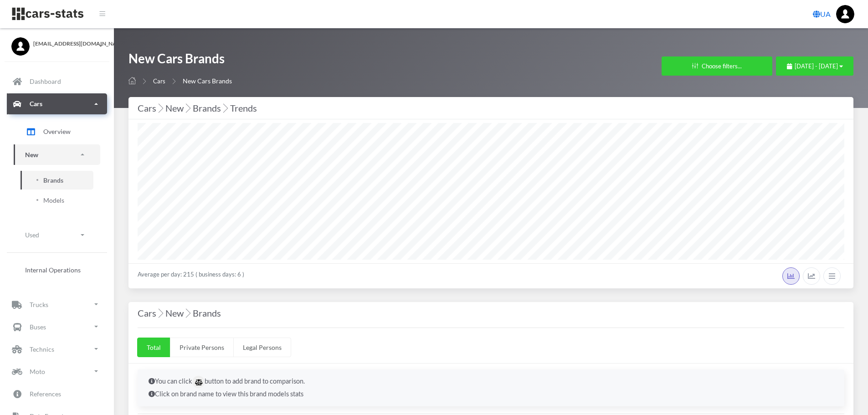  I want to click on a: Internal Operations, so click(57, 269).